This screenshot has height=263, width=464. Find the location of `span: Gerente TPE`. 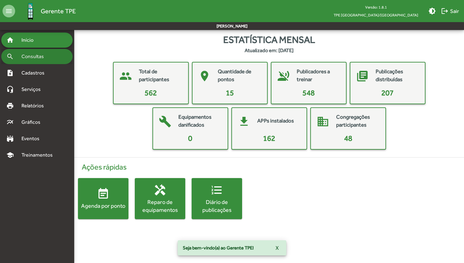

span: Gerente TPE is located at coordinates (58, 11).